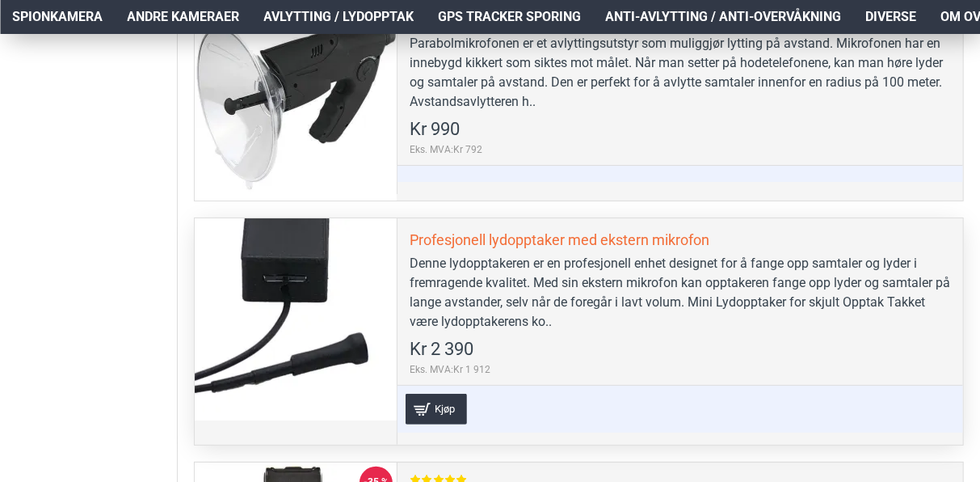  I want to click on span: Kjøp, so click(445, 408).